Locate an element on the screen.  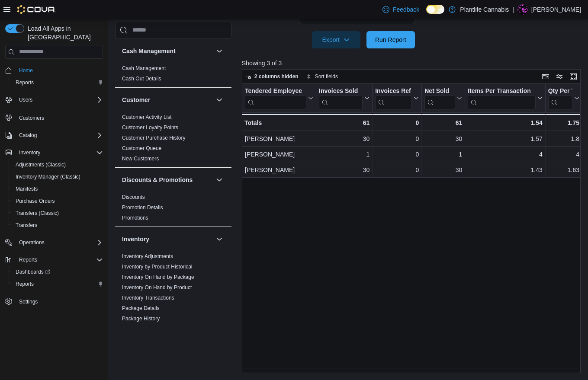
span: Package Details is located at coordinates (140, 308).